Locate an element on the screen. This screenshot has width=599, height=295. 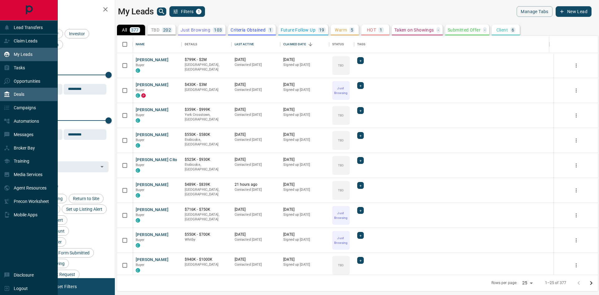
span: Investor is located at coordinates (77, 34).